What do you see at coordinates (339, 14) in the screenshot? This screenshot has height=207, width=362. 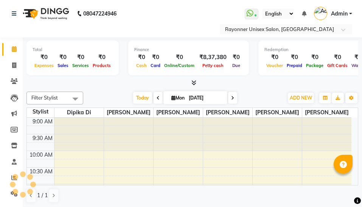 I see `span: Admin` at bounding box center [339, 14].